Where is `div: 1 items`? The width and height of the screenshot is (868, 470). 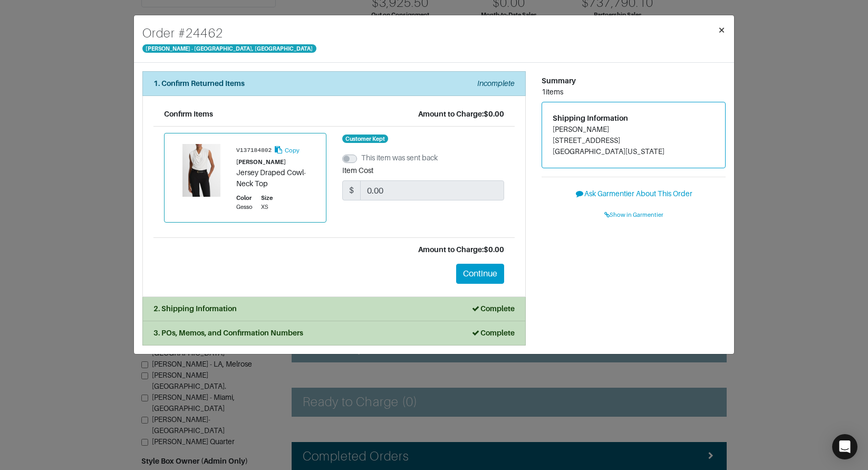
div: 1 items is located at coordinates (634, 91).